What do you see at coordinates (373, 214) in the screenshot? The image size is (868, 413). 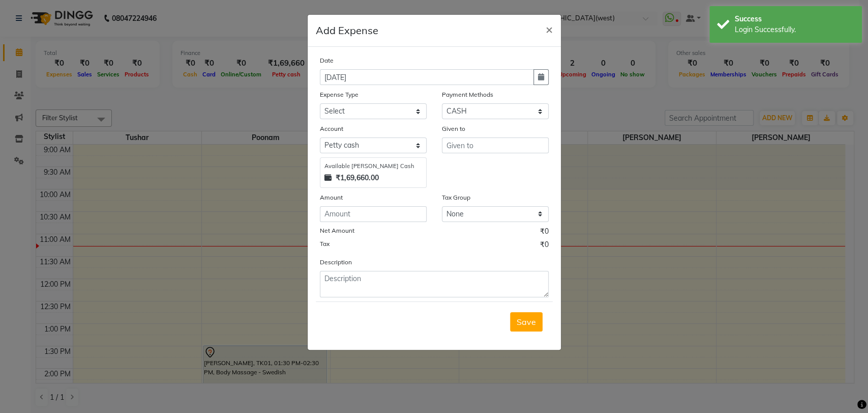 I see `input: Amount` at bounding box center [373, 214].